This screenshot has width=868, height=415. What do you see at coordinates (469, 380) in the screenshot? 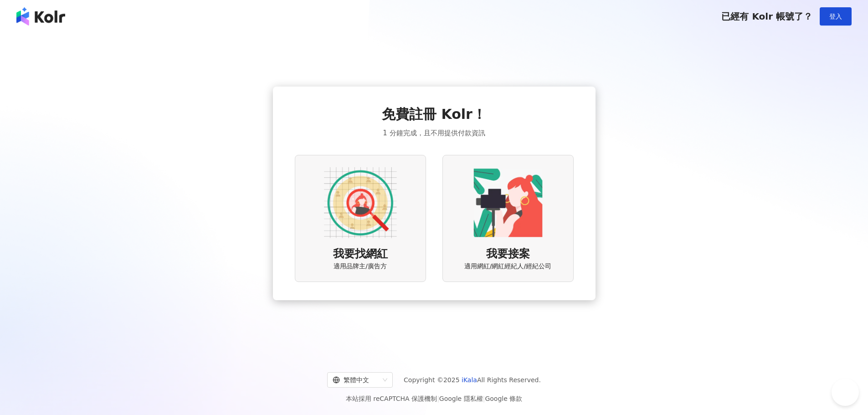
I see `a: iKala` at bounding box center [469, 380].